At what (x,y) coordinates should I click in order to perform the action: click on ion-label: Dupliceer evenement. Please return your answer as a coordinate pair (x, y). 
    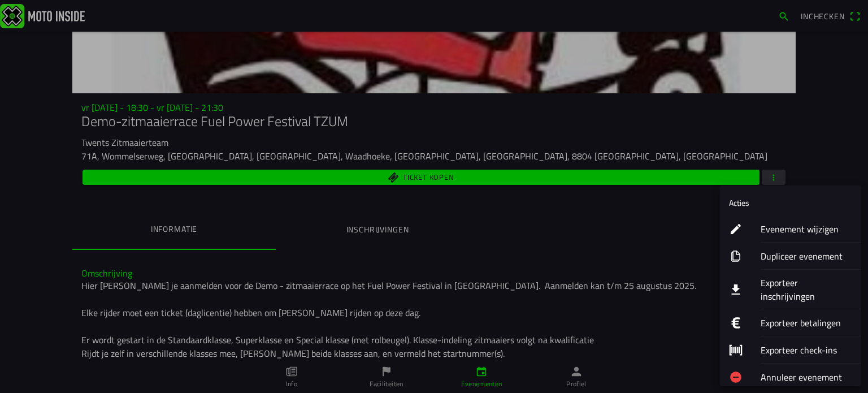
    Looking at the image, I should click on (806, 256).